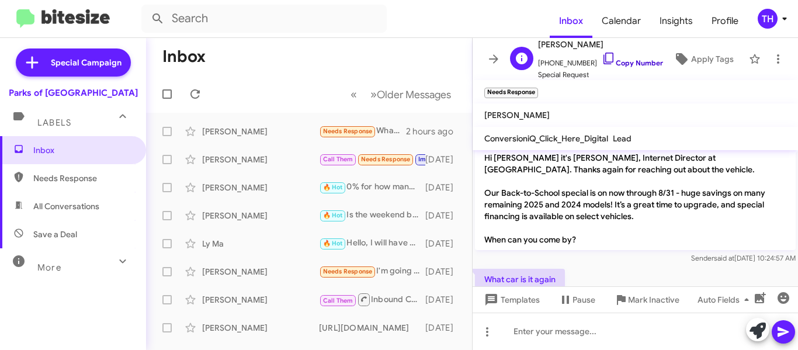  I want to click on span: Special Request, so click(601, 75).